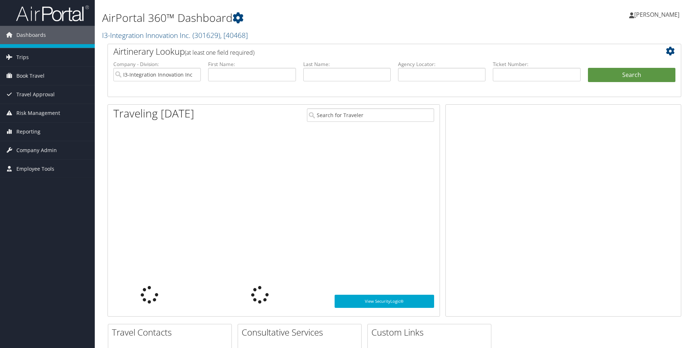 The width and height of the screenshot is (694, 348). What do you see at coordinates (35, 169) in the screenshot?
I see `span: Employee Tools` at bounding box center [35, 169].